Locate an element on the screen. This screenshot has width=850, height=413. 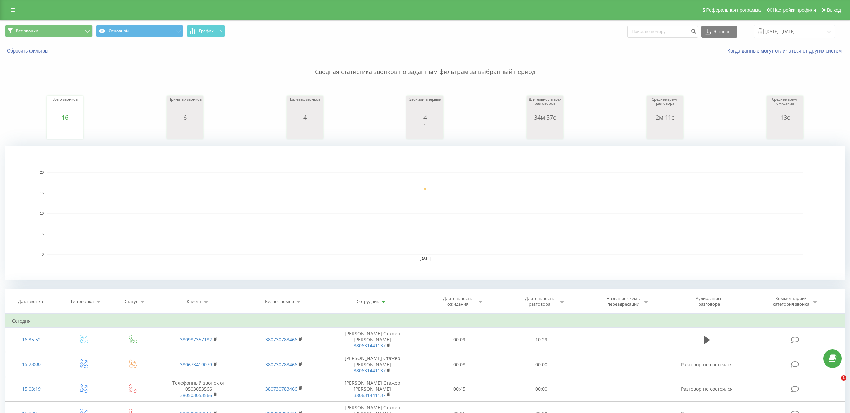
td: 00:09 is located at coordinates (459, 340).